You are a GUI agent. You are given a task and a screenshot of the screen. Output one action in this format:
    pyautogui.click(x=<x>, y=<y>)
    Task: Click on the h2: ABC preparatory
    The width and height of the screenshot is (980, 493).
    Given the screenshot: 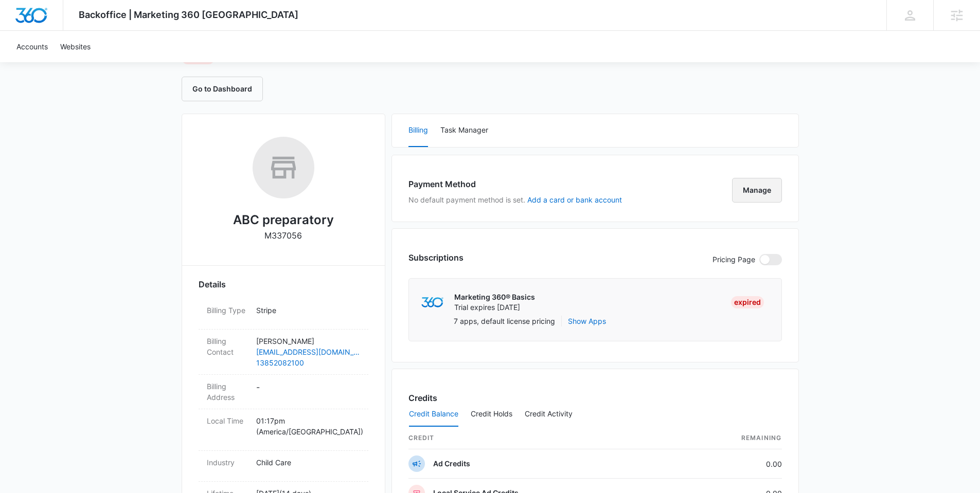 What is the action you would take?
    pyautogui.click(x=284, y=220)
    